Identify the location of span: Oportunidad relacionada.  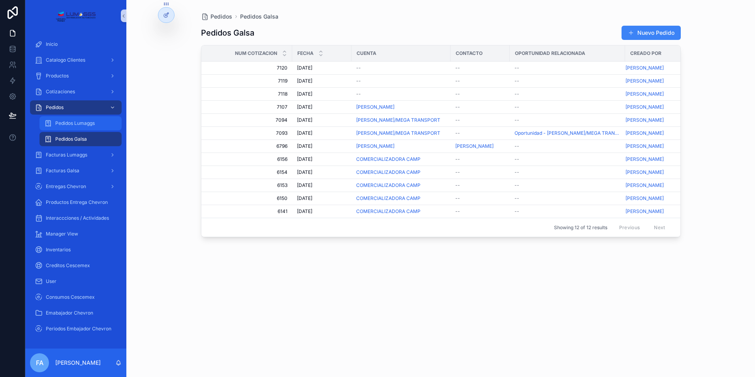
(550, 53).